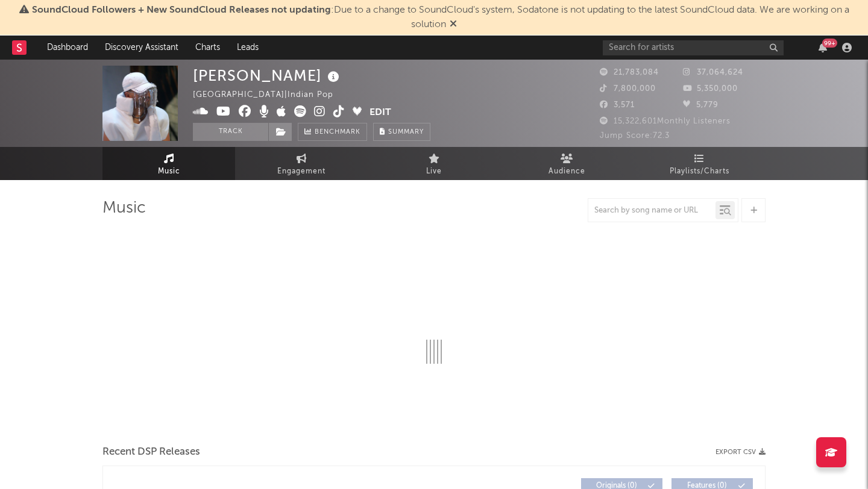 The image size is (868, 489). I want to click on span: Dismiss, so click(453, 25).